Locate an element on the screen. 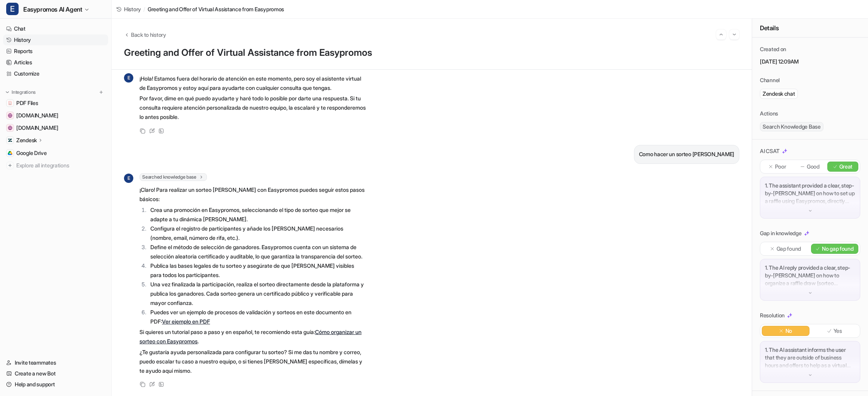 The height and width of the screenshot is (396, 868). p: Resolution is located at coordinates (773, 316).